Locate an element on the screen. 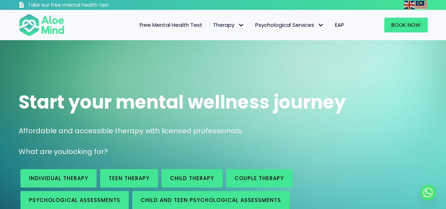 This screenshot has height=209, width=446. a: English is located at coordinates (409, 5).